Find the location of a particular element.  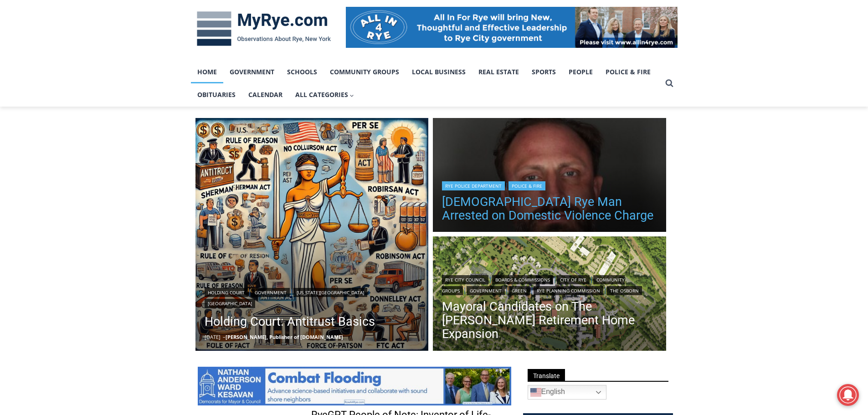

a: Home is located at coordinates (207, 72).